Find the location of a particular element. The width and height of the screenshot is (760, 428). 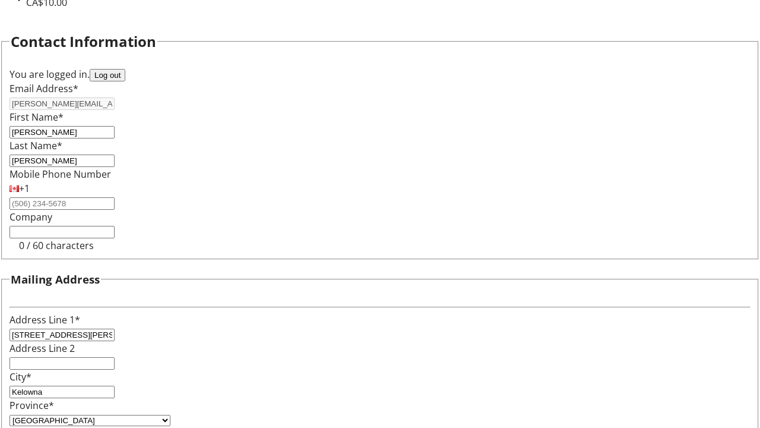

label: City* is located at coordinates (20, 376).